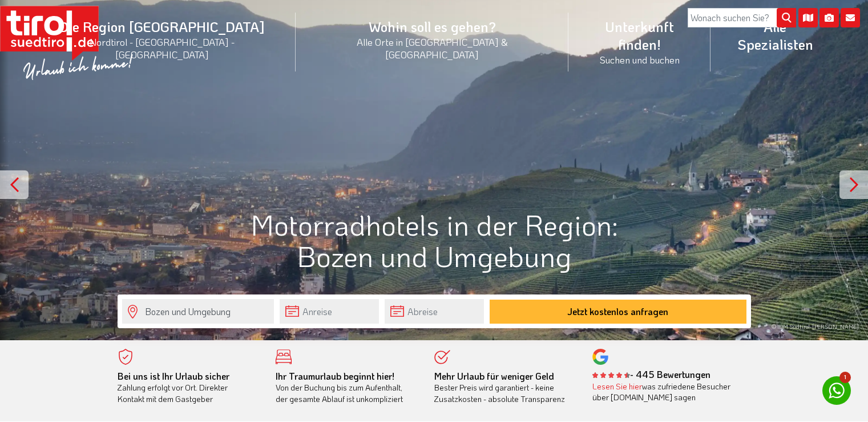 This screenshot has width=868, height=422. Describe the element at coordinates (335, 376) in the screenshot. I see `b: Ihr Traumurlaub beginnt hier!` at that location.